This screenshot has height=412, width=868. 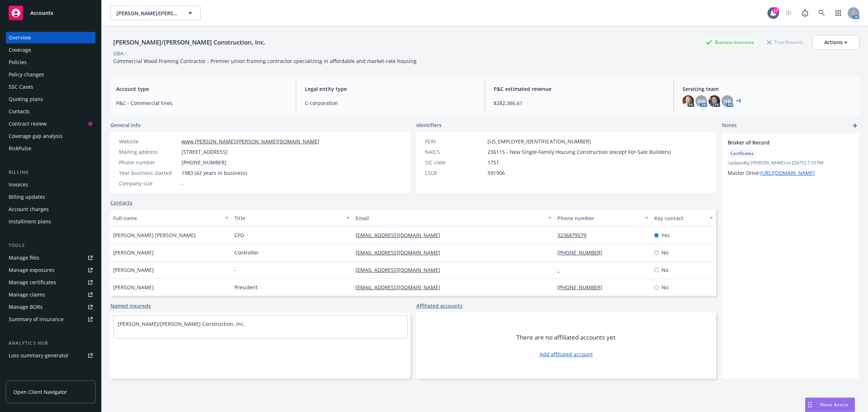 What do you see at coordinates (51, 343) in the screenshot?
I see `div: Analytics hub` at bounding box center [51, 343].